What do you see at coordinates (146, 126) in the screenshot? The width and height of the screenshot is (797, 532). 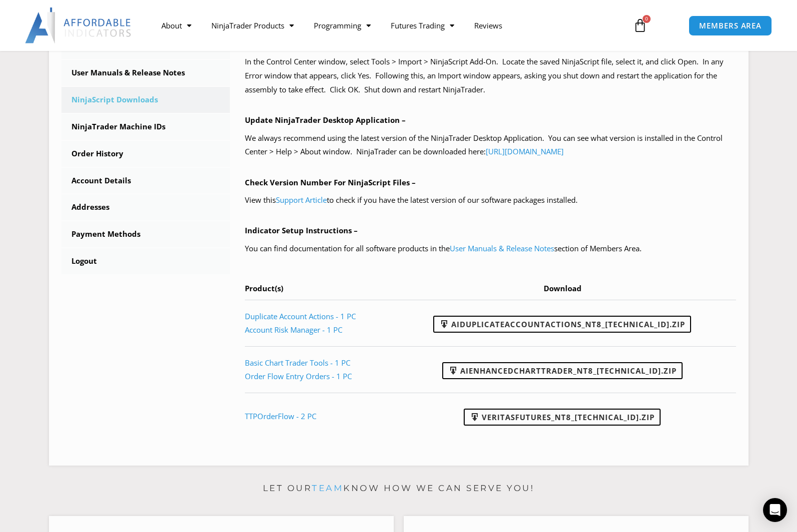 I see `a: NinjaTrader Machine IDs` at bounding box center [146, 126].